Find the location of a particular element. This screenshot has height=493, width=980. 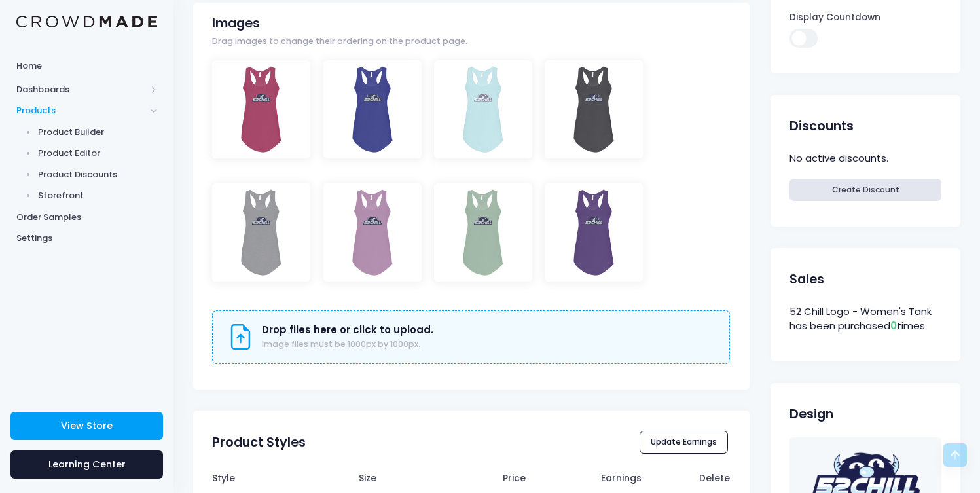

h2: Design is located at coordinates (811, 414).